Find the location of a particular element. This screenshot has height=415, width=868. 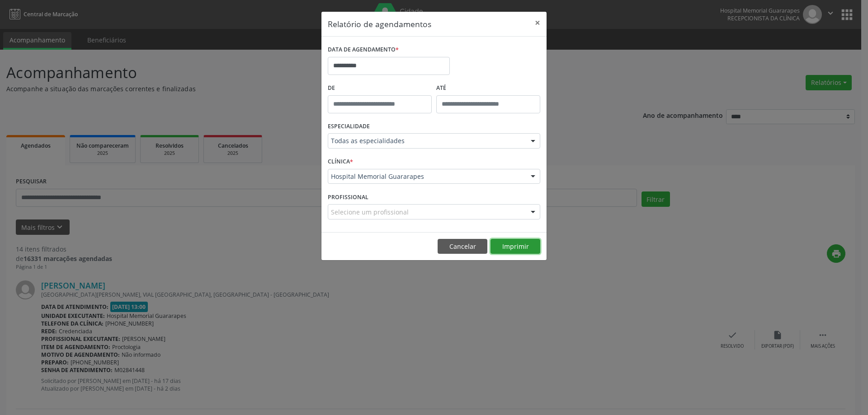

button: Cancelar is located at coordinates (462, 247).